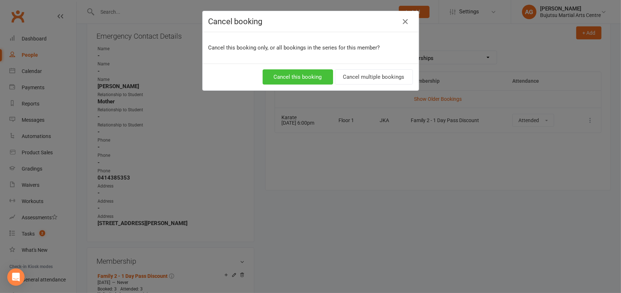 The width and height of the screenshot is (621, 293). I want to click on h4: Cancel booking, so click(311, 21).